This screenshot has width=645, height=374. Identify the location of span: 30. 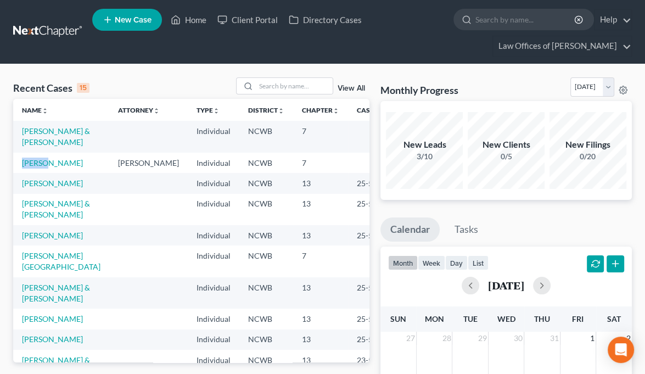
(518, 338).